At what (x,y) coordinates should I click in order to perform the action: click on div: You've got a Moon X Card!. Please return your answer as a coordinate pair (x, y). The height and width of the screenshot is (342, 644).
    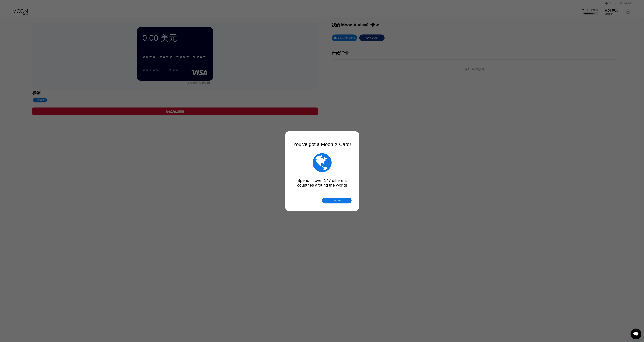
    Looking at the image, I should click on (322, 144).